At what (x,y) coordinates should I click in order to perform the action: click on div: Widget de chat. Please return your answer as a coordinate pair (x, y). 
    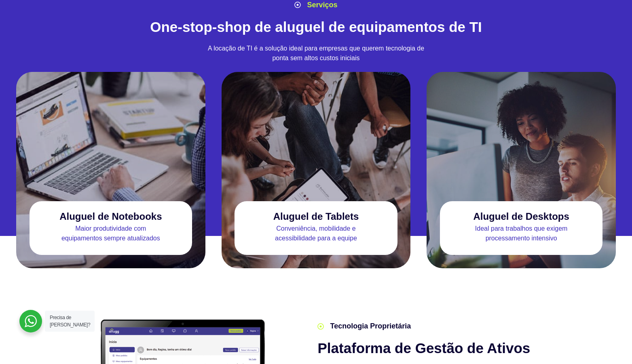
    Looking at the image, I should click on (559, 312).